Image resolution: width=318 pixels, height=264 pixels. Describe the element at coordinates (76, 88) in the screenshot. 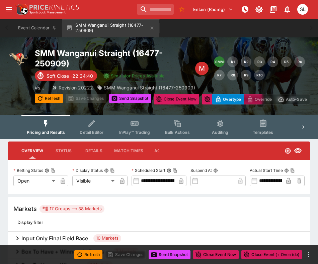

I see `p: Revision 20222` at that location.